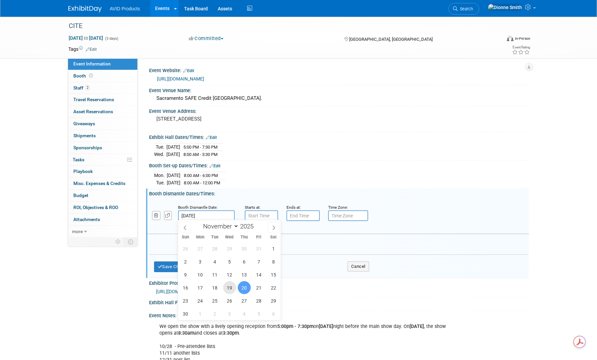  Describe the element at coordinates (259, 274) in the screenshot. I see `span: November 14, 2025` at that location.